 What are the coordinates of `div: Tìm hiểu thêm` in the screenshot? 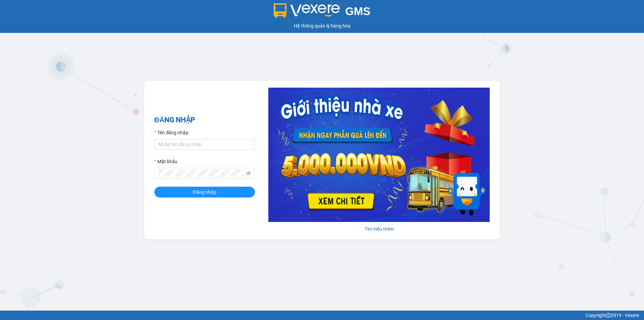 It's located at (379, 229).